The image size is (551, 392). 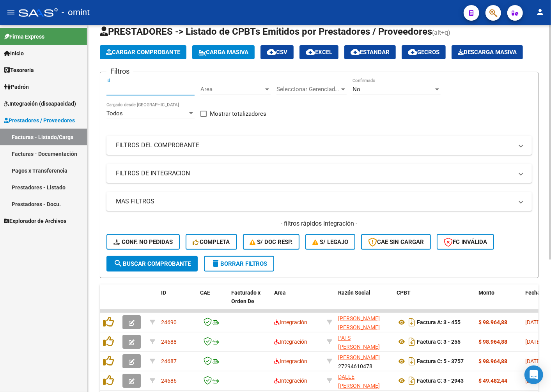 What do you see at coordinates (223, 52) in the screenshot?
I see `span: Carga Masiva` at bounding box center [223, 52].